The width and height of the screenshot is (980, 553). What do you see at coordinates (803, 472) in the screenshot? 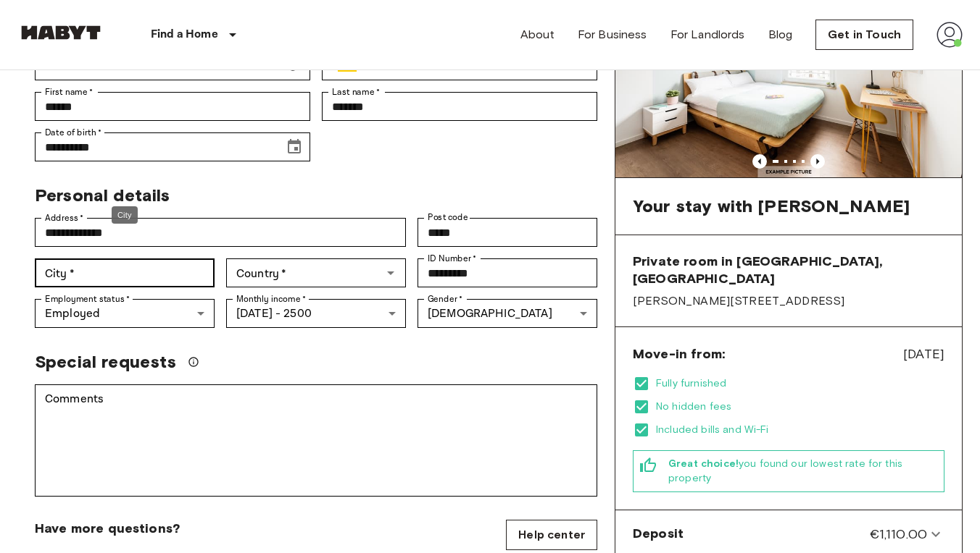
I see `span: you found our lowest rate for this property` at bounding box center [803, 472].